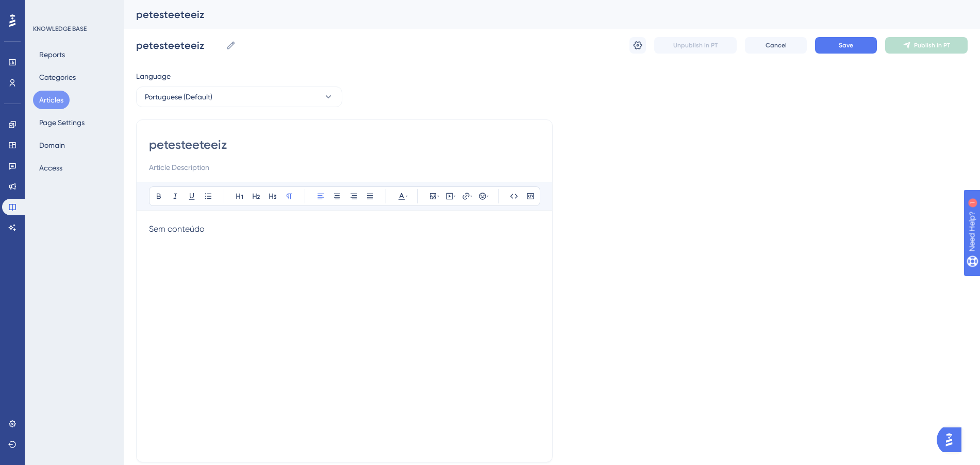 The image size is (980, 465). Describe the element at coordinates (538, 14) in the screenshot. I see `div: petesteeteeiz` at that location.